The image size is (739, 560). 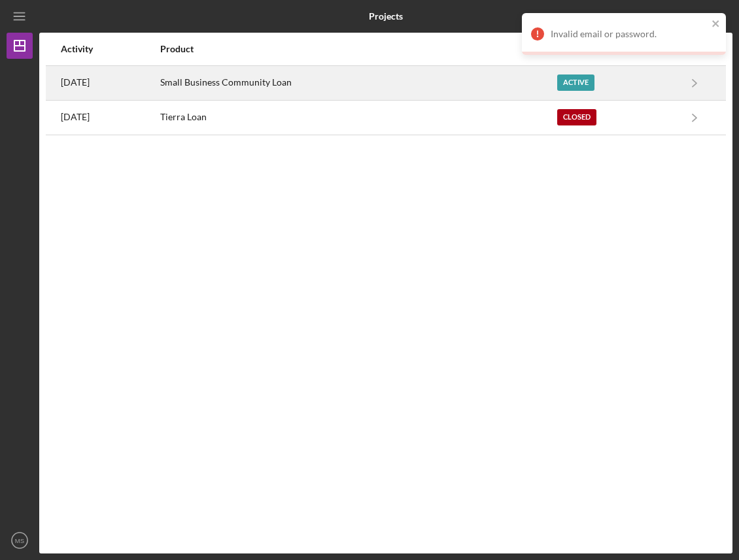 What do you see at coordinates (357, 117) in the screenshot?
I see `div: Tierra Loan` at bounding box center [357, 117].